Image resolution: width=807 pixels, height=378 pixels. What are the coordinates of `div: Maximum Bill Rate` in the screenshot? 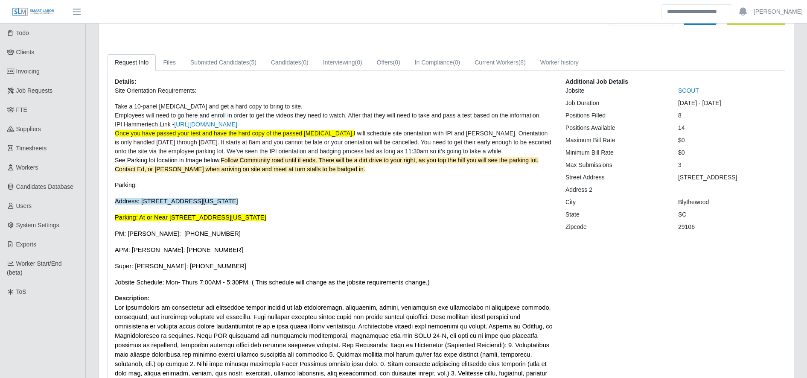 It's located at (615, 140).